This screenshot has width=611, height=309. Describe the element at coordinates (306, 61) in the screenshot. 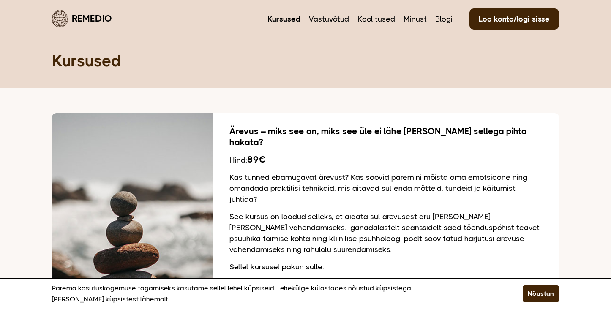

I see `h1: Kursused` at that location.